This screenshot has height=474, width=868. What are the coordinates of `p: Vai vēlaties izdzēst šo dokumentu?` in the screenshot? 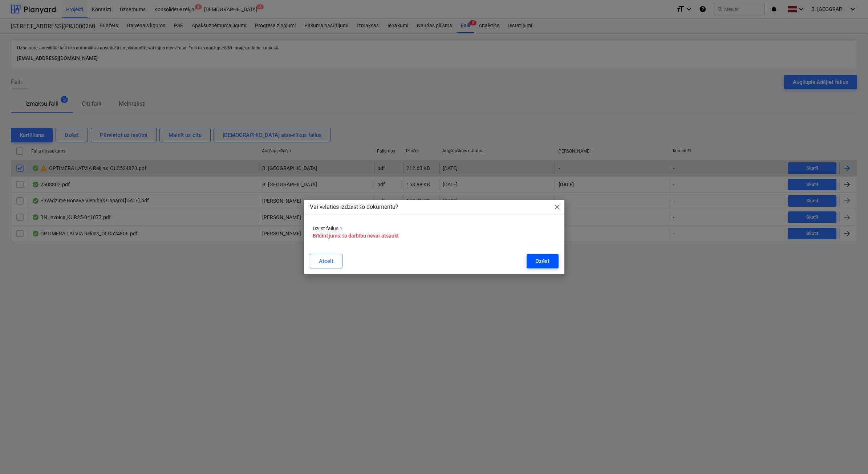 It's located at (354, 207).